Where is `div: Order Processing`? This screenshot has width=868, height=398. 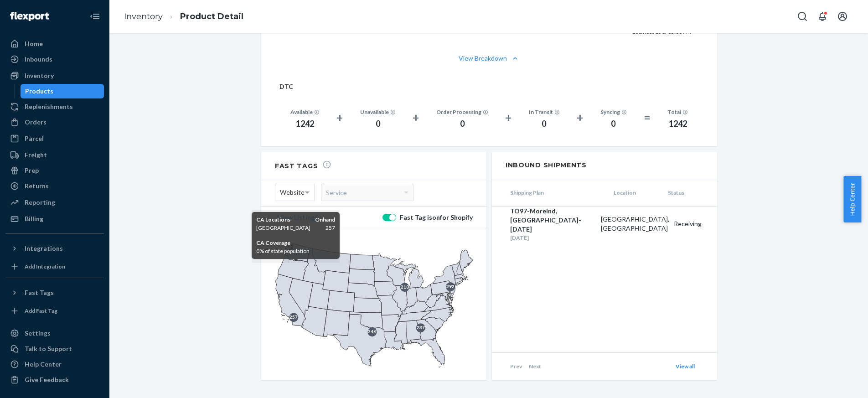 div: Order Processing is located at coordinates (462, 112).